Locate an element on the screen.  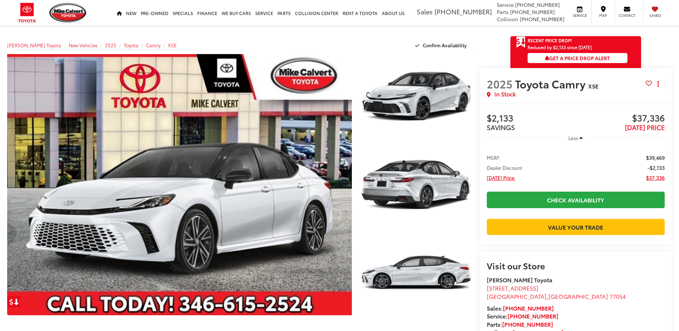
button: Actions is located at coordinates (658, 83).